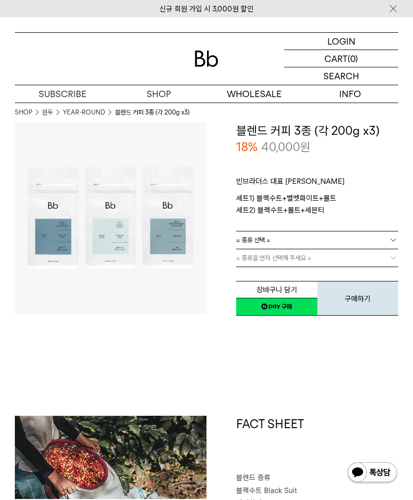 This screenshot has width=413, height=500. What do you see at coordinates (353, 58) in the screenshot?
I see `p: (0)` at bounding box center [353, 58].